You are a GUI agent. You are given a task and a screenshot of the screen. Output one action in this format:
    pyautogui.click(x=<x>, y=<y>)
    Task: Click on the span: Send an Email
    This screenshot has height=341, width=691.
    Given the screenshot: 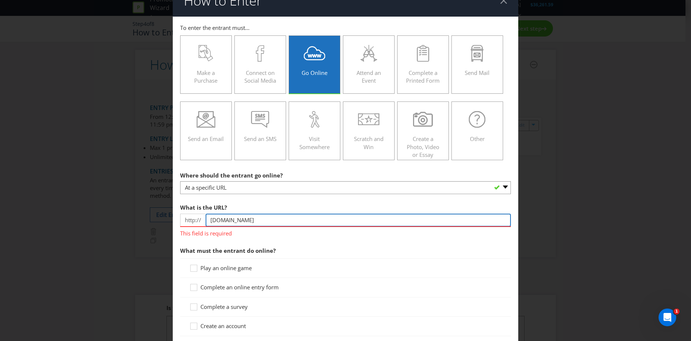 What is the action you would take?
    pyautogui.click(x=206, y=139)
    